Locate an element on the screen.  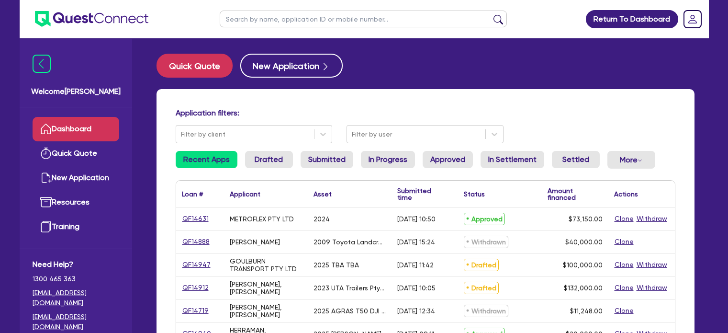
span: $73,150.00 is located at coordinates (585, 219).